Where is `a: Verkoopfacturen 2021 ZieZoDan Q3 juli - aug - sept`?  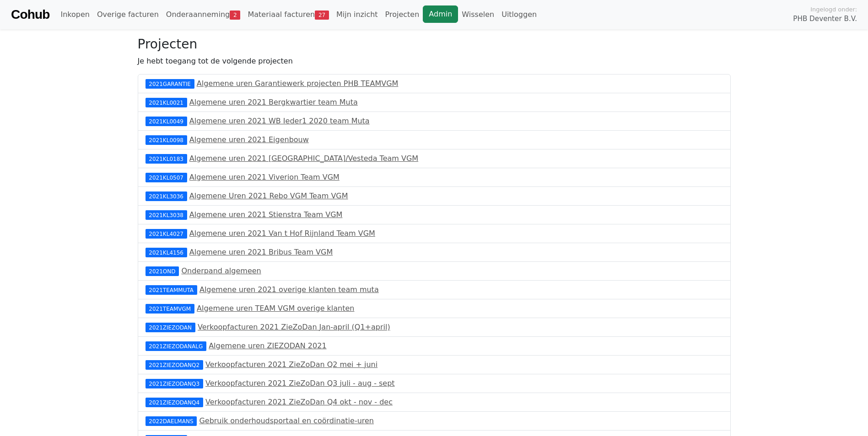
a: Verkoopfacturen 2021 ZieZoDan Q3 juli - aug - sept is located at coordinates (300, 383).